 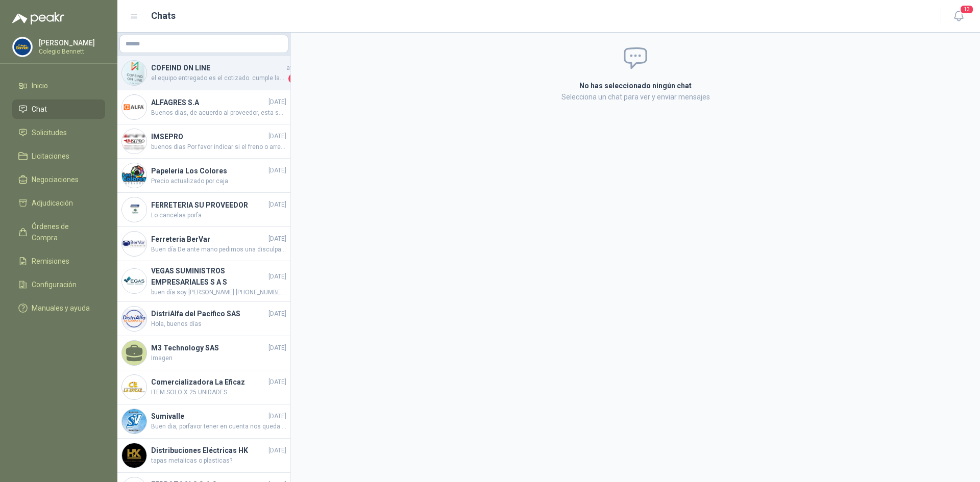 I want to click on h4: M3 Technology SAS, so click(x=209, y=348).